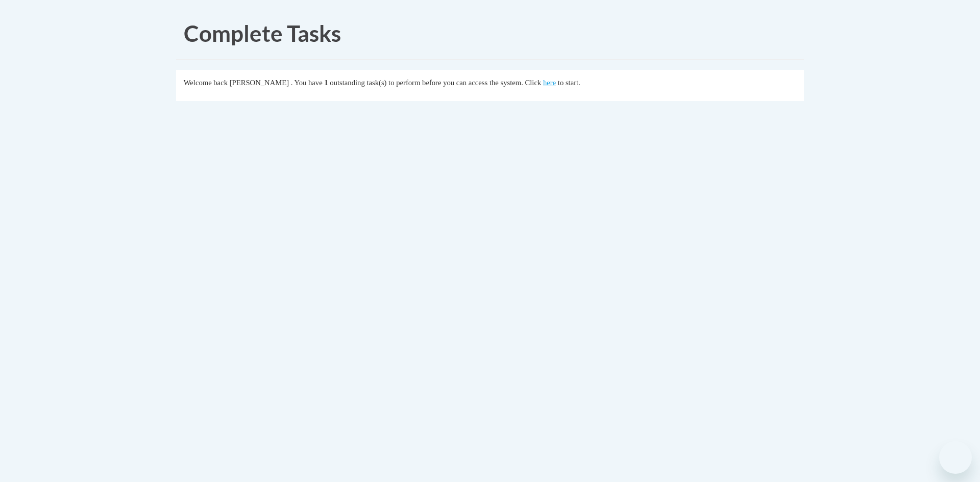  Describe the element at coordinates (435, 82) in the screenshot. I see `span: outstanding task(s) to perform before you can access the system. Click` at that location.